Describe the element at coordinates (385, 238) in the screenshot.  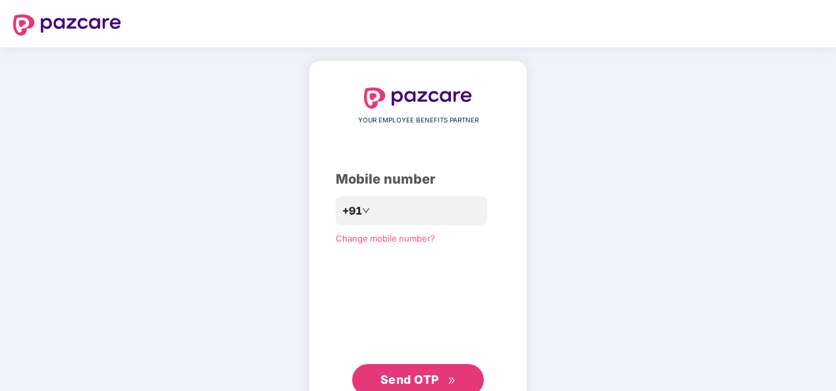
I see `a: Change mobile number?` at that location.